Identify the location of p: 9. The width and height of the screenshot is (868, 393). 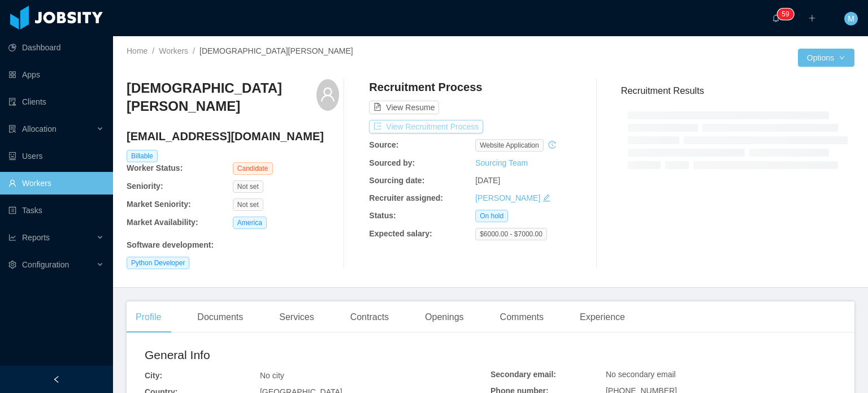
(787, 14).